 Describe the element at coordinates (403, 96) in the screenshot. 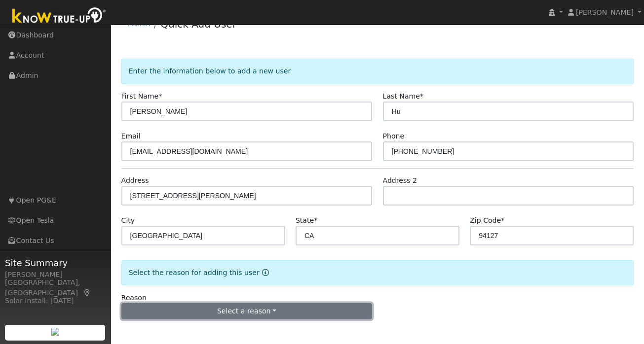

I see `label: Last Name` at that location.